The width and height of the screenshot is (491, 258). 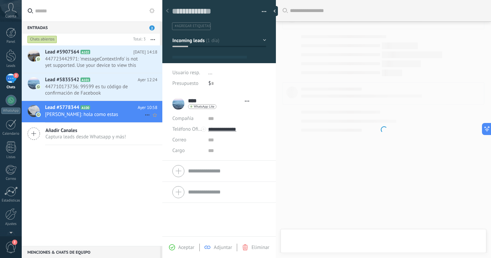 I want to click on div: Listas, so click(x=11, y=157).